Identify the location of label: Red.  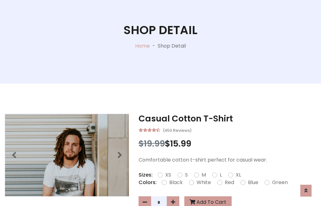
(229, 183).